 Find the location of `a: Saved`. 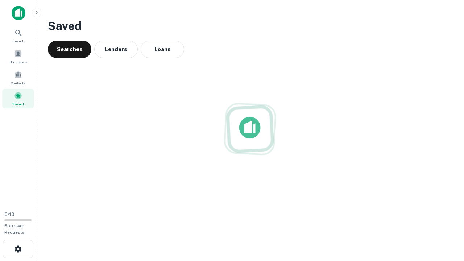

a: Saved is located at coordinates (18, 99).